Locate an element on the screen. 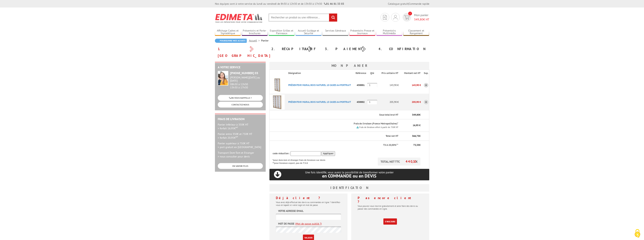 The width and height of the screenshot is (644, 240). a: CONTACTEZ-NOUS is located at coordinates (240, 104).